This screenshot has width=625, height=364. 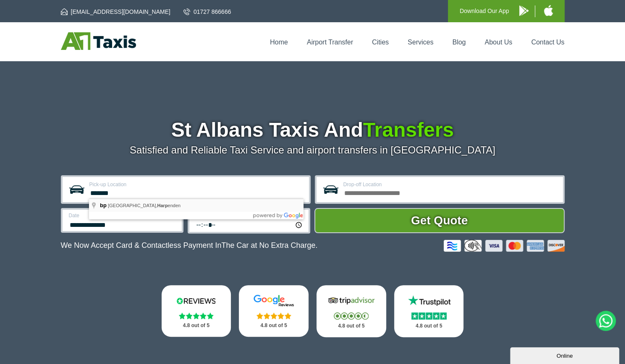 I want to click on a: Google Stars 4.8 out of 5, so click(x=274, y=311).